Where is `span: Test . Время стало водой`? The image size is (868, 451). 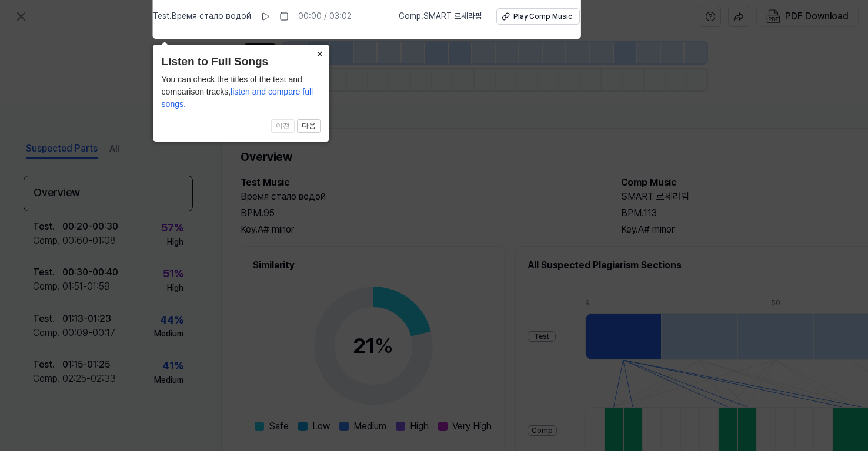
span: Test . Время стало водой is located at coordinates (202, 16).